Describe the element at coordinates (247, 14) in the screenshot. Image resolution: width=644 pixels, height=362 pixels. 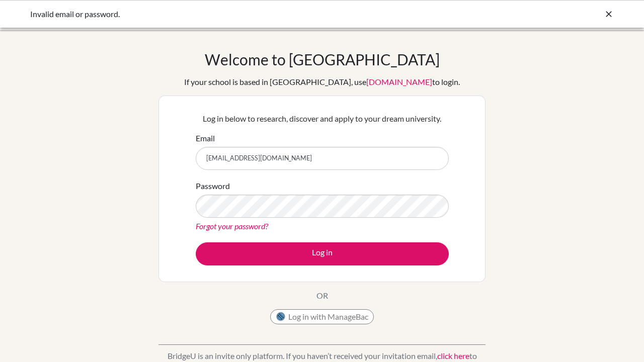
I see `div: Invalid email or password.` at that location.